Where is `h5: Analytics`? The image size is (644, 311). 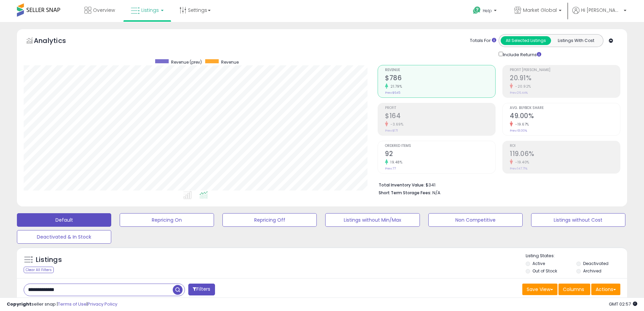
h5: Analytics is located at coordinates (56, 41).